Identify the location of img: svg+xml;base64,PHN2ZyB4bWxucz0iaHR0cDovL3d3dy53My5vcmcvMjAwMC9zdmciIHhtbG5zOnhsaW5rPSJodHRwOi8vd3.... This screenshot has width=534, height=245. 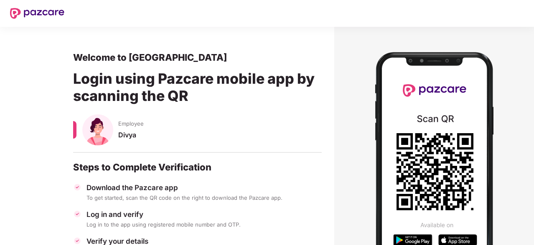
(98, 130).